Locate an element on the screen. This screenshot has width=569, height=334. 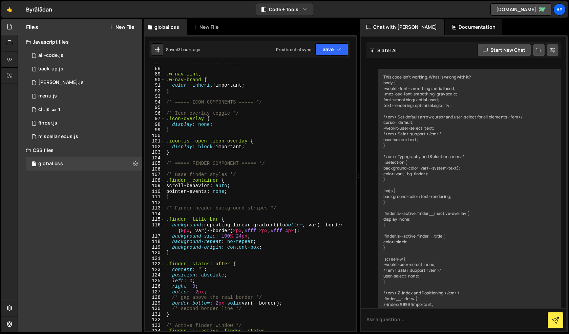
h2: Files is located at coordinates (32, 27).